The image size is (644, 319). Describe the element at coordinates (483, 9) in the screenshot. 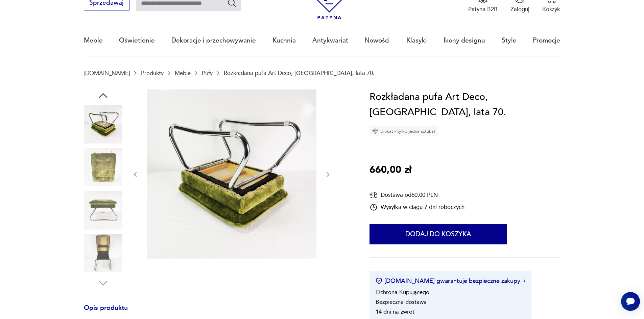

I see `p: Patyna B2B` at that location.